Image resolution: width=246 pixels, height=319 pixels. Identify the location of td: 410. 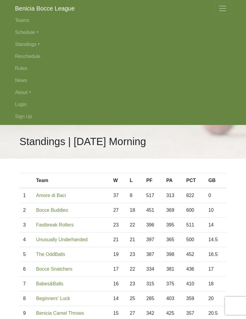
(194, 284).